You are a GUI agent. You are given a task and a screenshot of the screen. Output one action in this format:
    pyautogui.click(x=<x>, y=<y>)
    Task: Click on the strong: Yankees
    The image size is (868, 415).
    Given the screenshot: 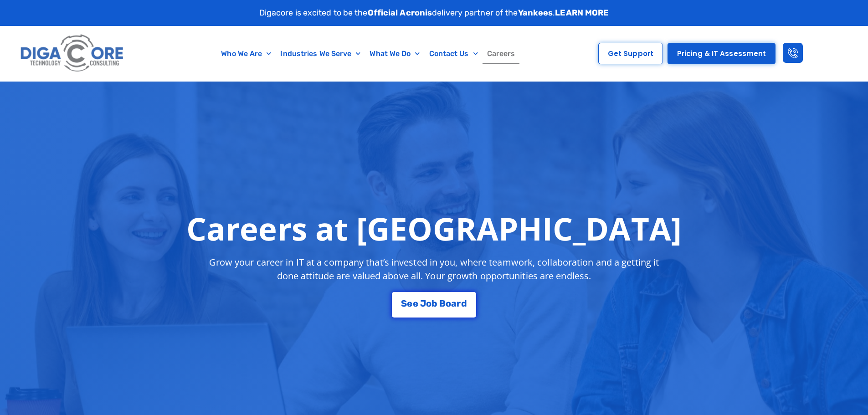 What is the action you would take?
    pyautogui.click(x=535, y=13)
    